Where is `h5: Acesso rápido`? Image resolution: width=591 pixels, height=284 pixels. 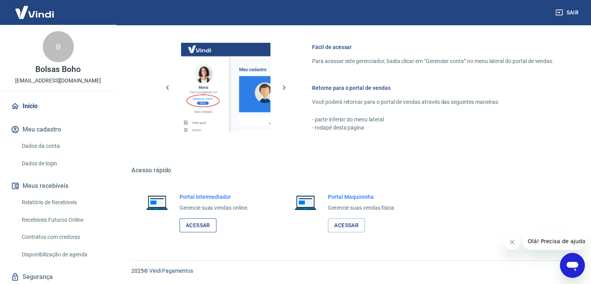 h5: Acesso rápido is located at coordinates (352, 170).